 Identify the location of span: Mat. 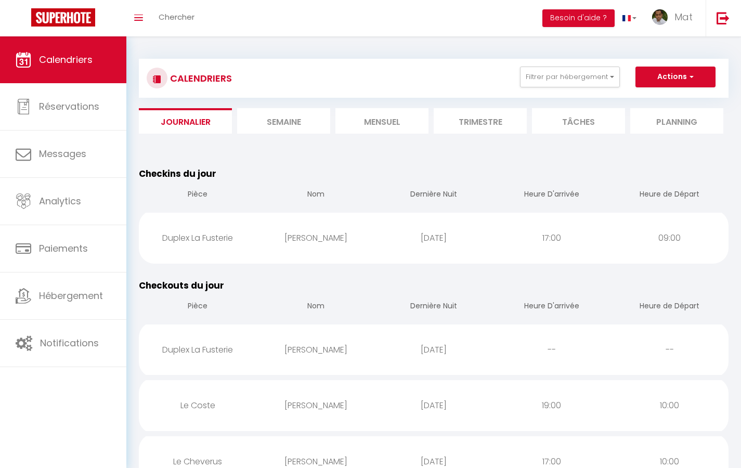
(684, 17).